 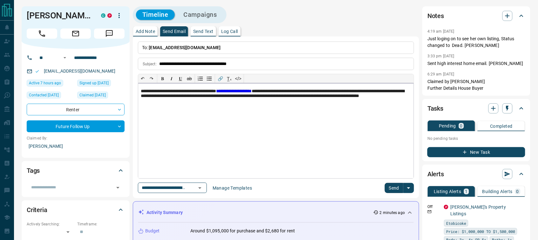 I want to click on p: To:, so click(x=276, y=48).